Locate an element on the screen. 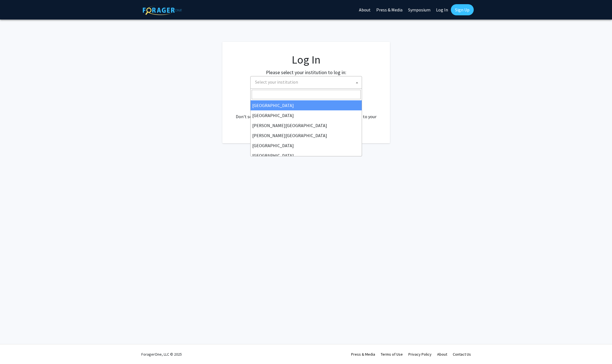 This screenshot has width=612, height=364. div: No account? . Don't see your institution? about bringing ForagerOne to your institution. is located at coordinates (306, 113).